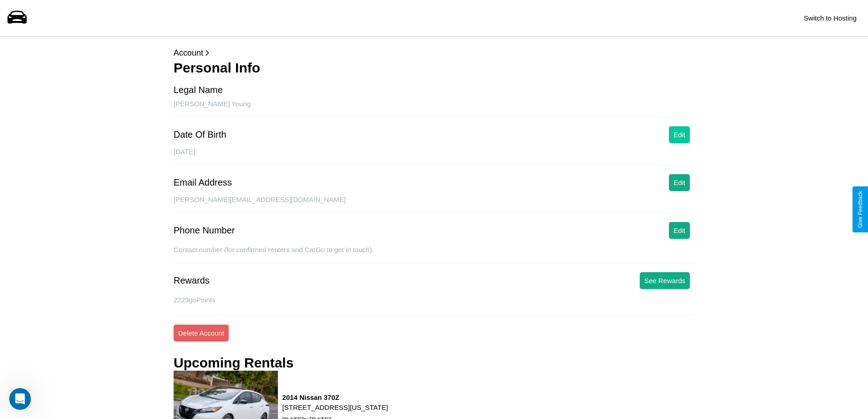 This screenshot has width=868, height=419. What do you see at coordinates (433, 53) in the screenshot?
I see `p: Account` at bounding box center [433, 53].